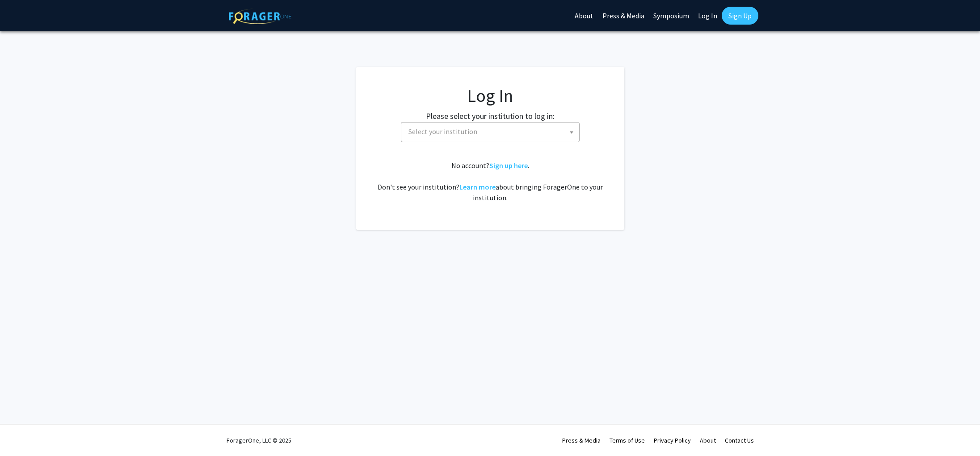 This screenshot has height=456, width=980. I want to click on div: ForagerOne, LLC © 2025, so click(258, 440).